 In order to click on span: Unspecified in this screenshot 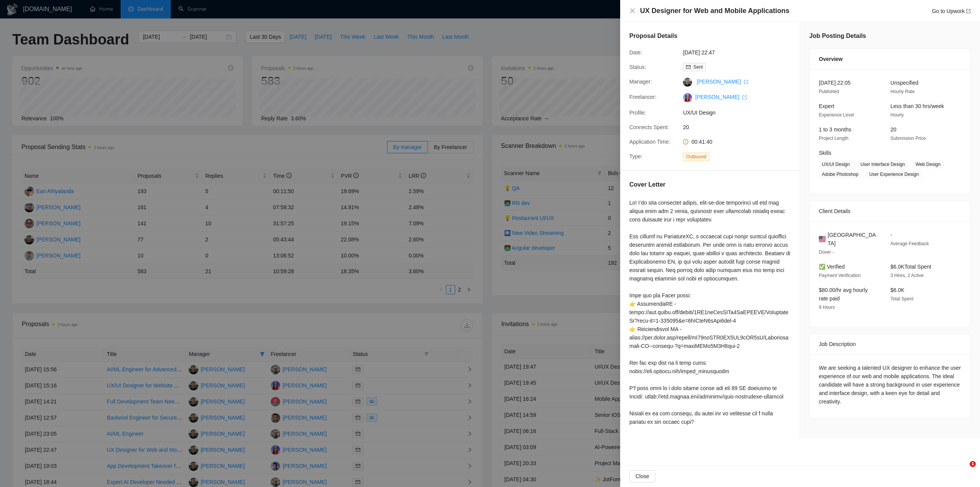, I will do `click(905, 83)`.